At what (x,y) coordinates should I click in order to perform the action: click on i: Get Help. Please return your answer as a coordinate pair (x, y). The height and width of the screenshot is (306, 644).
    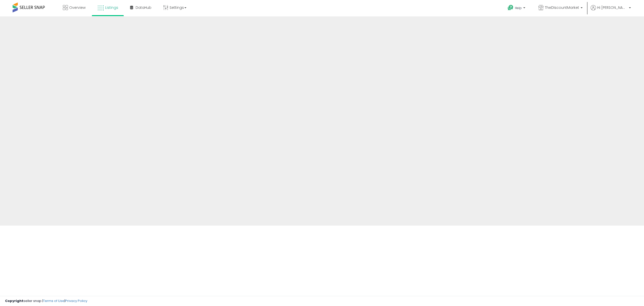
    Looking at the image, I should click on (510, 8).